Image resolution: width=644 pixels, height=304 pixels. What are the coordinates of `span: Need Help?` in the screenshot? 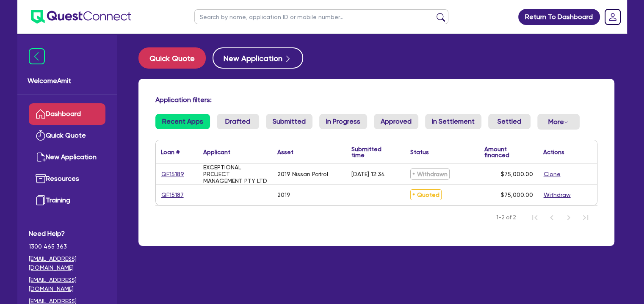 It's located at (67, 234).